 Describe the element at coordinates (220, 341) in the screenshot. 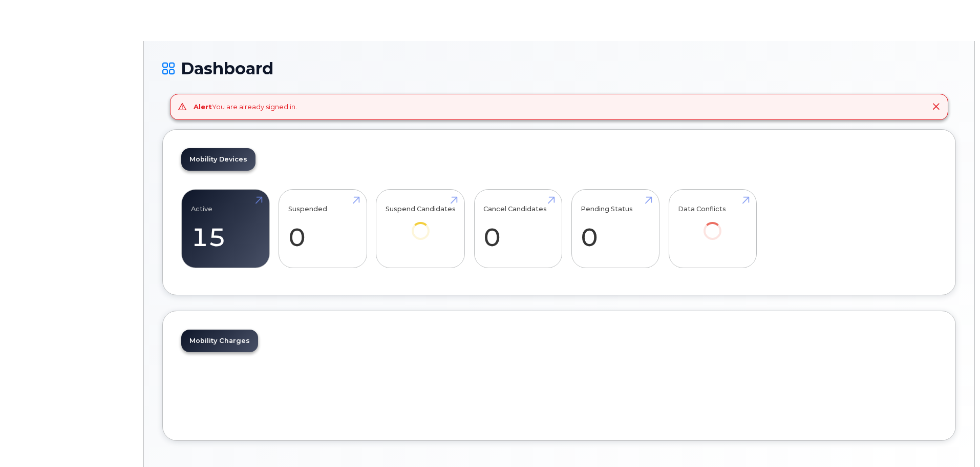

I see `a: Mobility Charges` at that location.